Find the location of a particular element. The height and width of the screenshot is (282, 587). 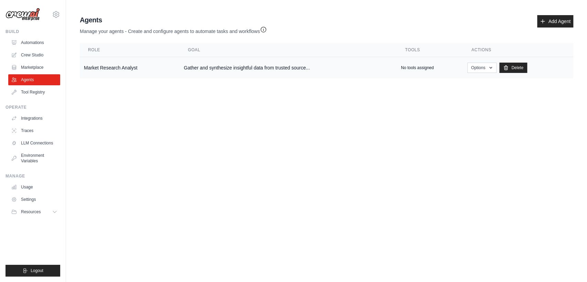

a: LLM Connections is located at coordinates (34, 143).